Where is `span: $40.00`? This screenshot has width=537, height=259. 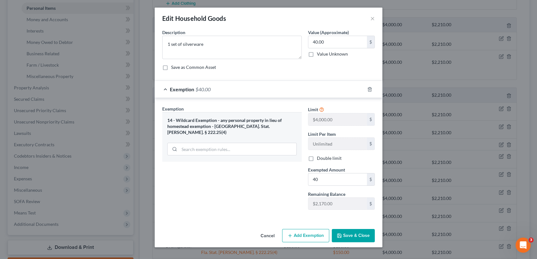
span: $40.00 is located at coordinates (203, 89).